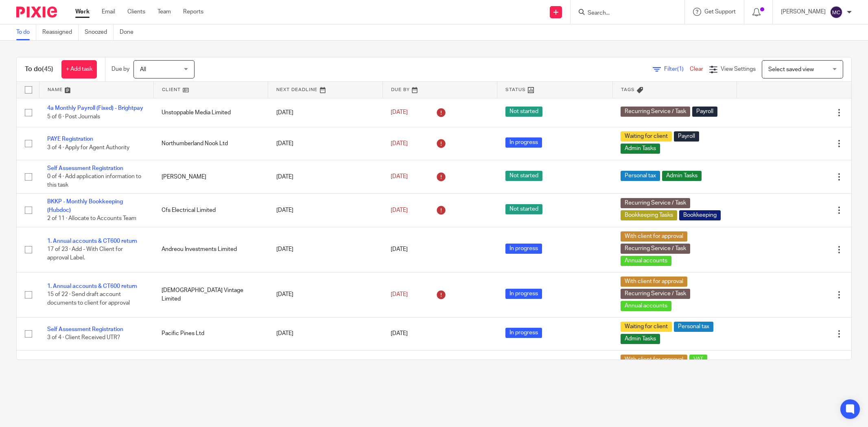 The width and height of the screenshot is (868, 427). What do you see at coordinates (143, 69) in the screenshot?
I see `span: All` at bounding box center [143, 69].